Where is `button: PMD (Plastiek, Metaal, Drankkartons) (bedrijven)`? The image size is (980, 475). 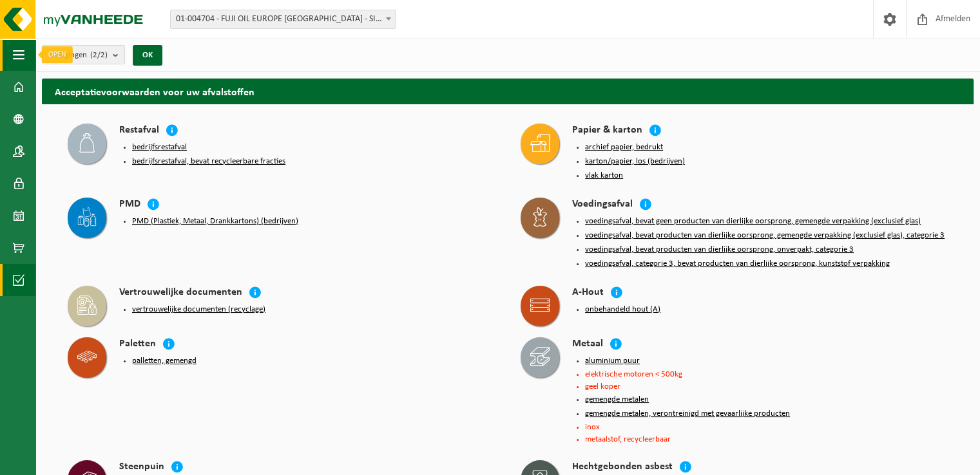 button: PMD (Plastiek, Metaal, Drankkartons) (bedrijven) is located at coordinates (215, 222).